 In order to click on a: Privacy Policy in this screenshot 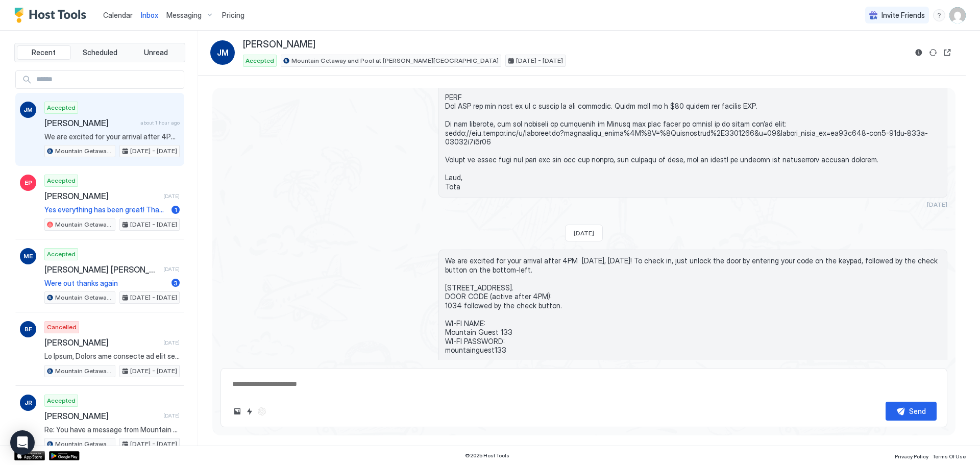, I will do `click(911, 456)`.